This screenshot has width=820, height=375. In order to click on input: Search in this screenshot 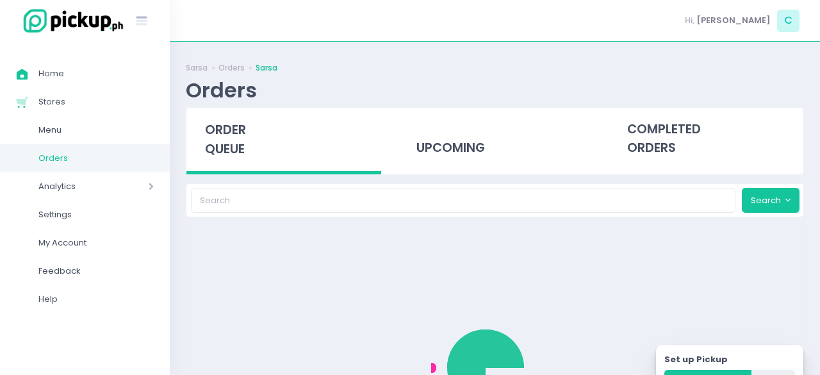, I will do `click(463, 200)`.